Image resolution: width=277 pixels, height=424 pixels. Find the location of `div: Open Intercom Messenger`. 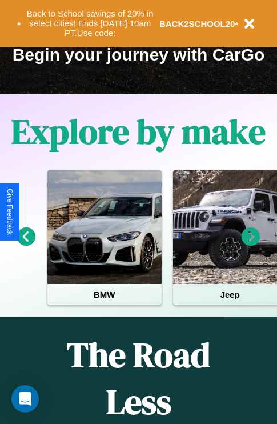

div: Open Intercom Messenger is located at coordinates (25, 399).